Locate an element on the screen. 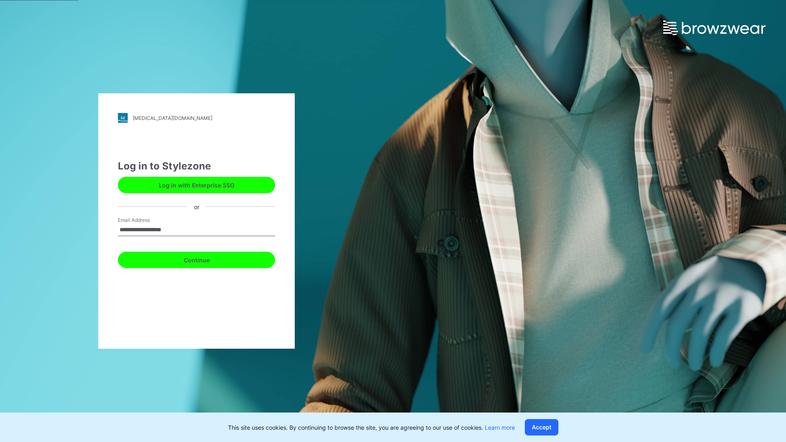 Image resolution: width=786 pixels, height=442 pixels. div: Log in to Stylezone is located at coordinates (197, 166).